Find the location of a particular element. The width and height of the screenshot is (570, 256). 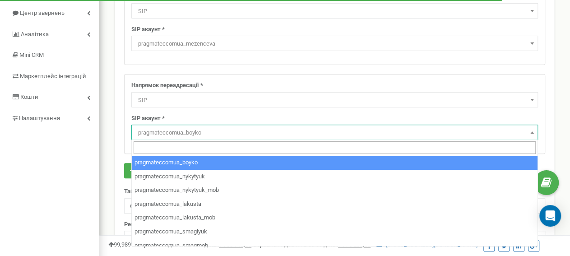

span: 99,989% is located at coordinates (122, 244).